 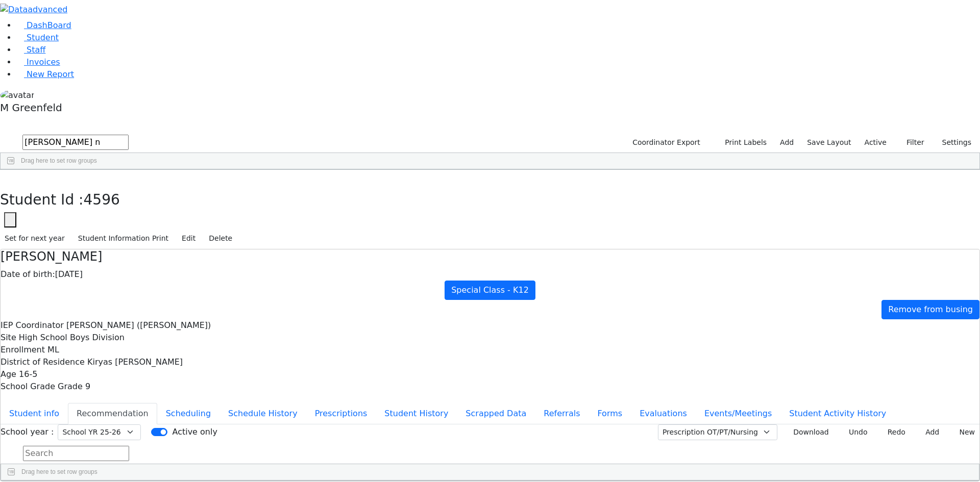 What do you see at coordinates (43, 37) in the screenshot?
I see `span: Student` at bounding box center [43, 37].